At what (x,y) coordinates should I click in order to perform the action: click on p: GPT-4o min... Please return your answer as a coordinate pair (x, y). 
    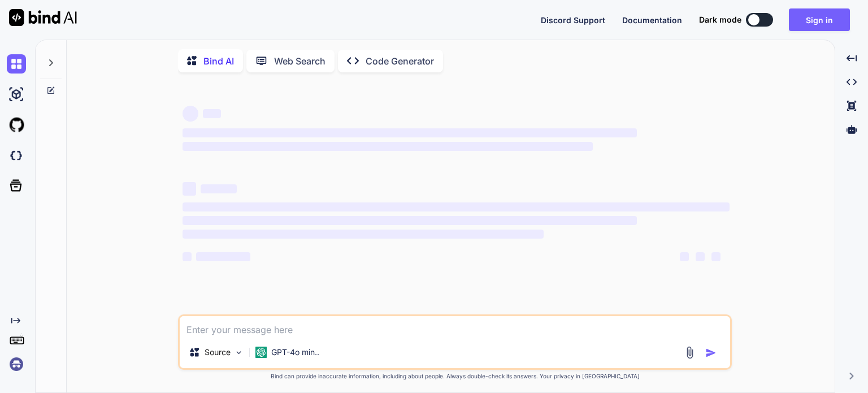
    Looking at the image, I should click on (295, 352).